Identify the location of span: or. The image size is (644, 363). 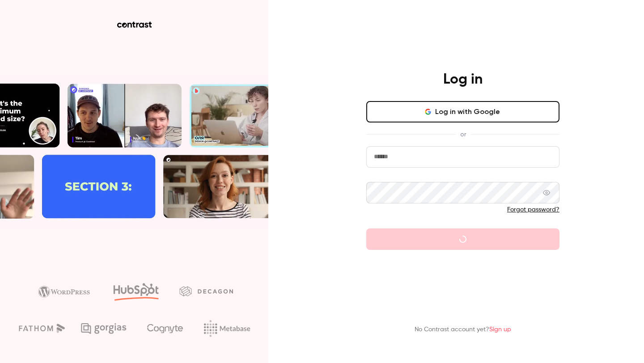
(464, 135).